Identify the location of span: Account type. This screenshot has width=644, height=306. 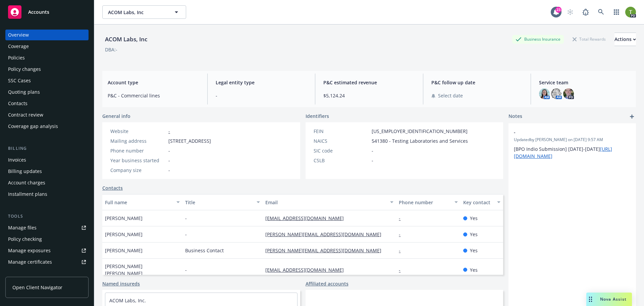
(153, 82).